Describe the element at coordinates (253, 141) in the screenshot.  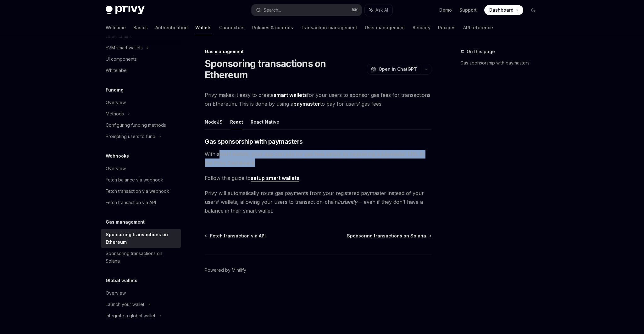
I see `span: Gas sponsorship with paymasters` at that location.